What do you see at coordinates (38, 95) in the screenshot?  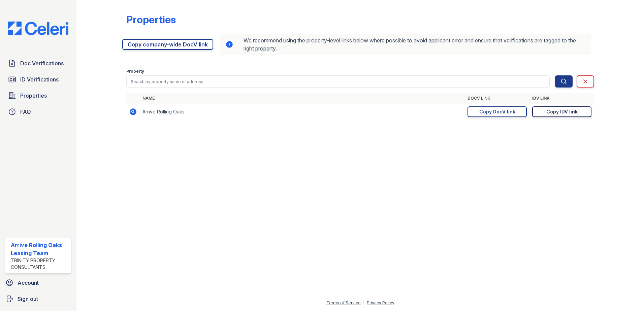 I see `a: Properties` at bounding box center [38, 95].